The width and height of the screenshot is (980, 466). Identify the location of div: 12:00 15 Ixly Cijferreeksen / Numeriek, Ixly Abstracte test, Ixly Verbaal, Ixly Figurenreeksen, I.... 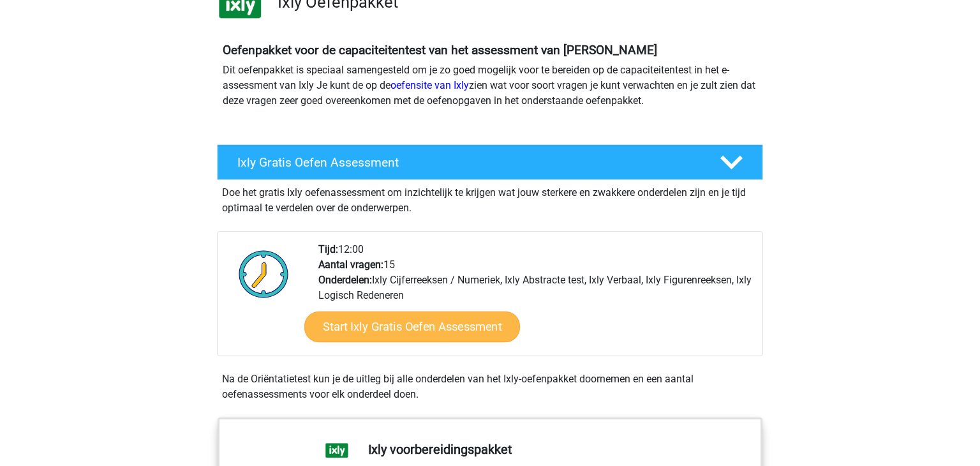
(535, 299).